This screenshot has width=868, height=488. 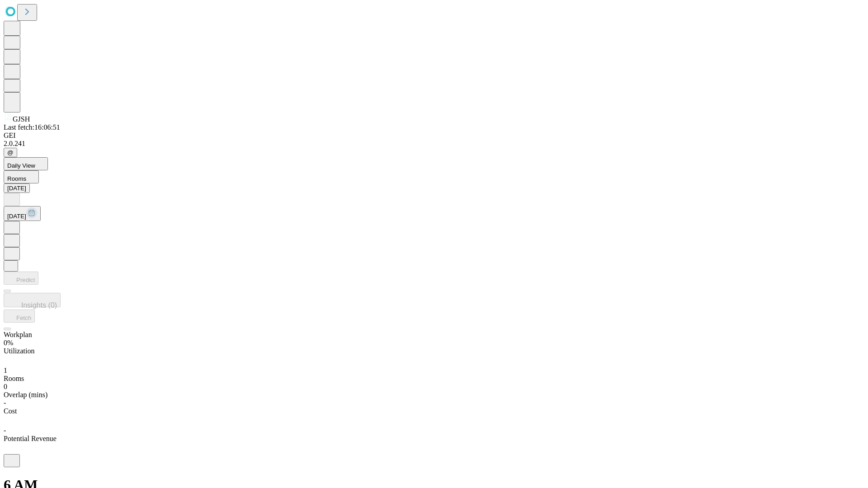 I want to click on button: Predict, so click(x=21, y=278).